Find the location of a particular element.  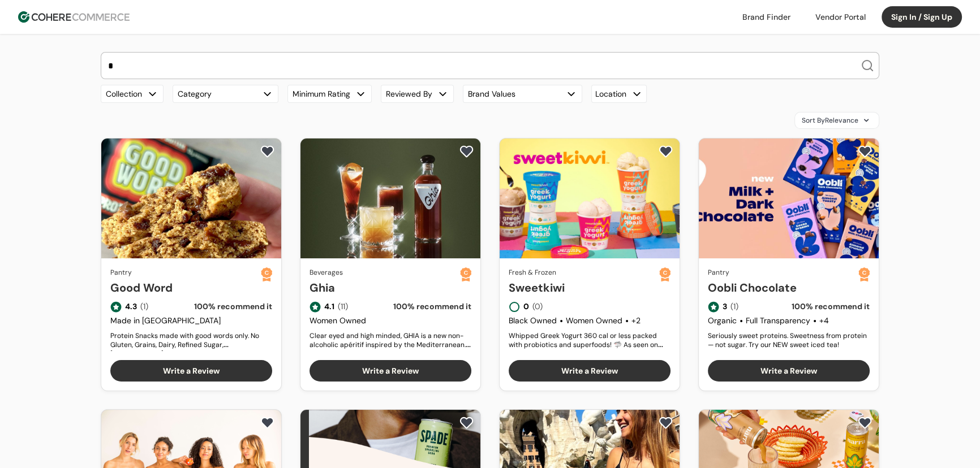

a: Ghia is located at coordinates (385, 288).